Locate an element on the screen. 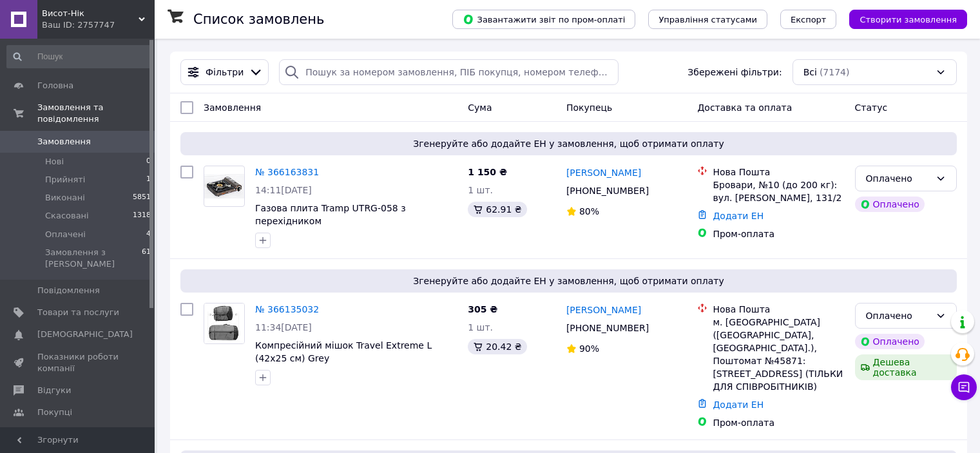 This screenshot has width=980, height=453. span: Покупці is located at coordinates (55, 413).